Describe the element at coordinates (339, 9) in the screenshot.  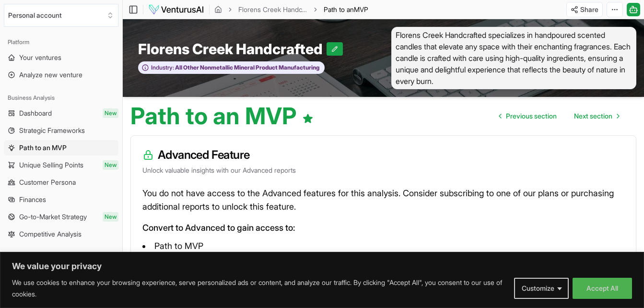
I see `span: Path to an` at that location.